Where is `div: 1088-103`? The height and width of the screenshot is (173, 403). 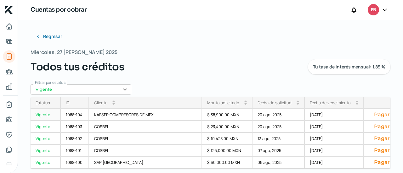
div: 1088-103 is located at coordinates (75, 127).